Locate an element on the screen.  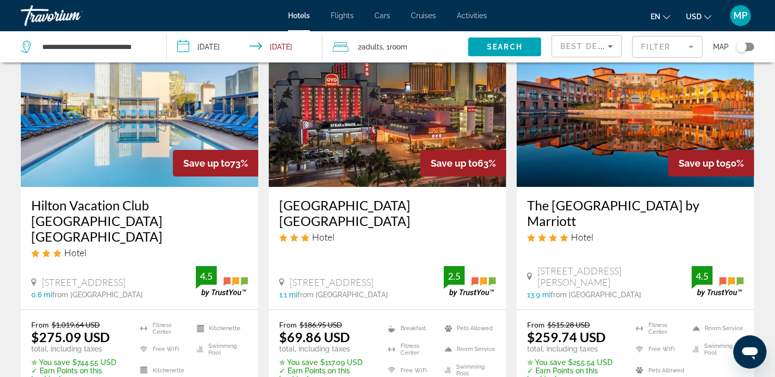
li: Pets Allowed is located at coordinates (468, 328).